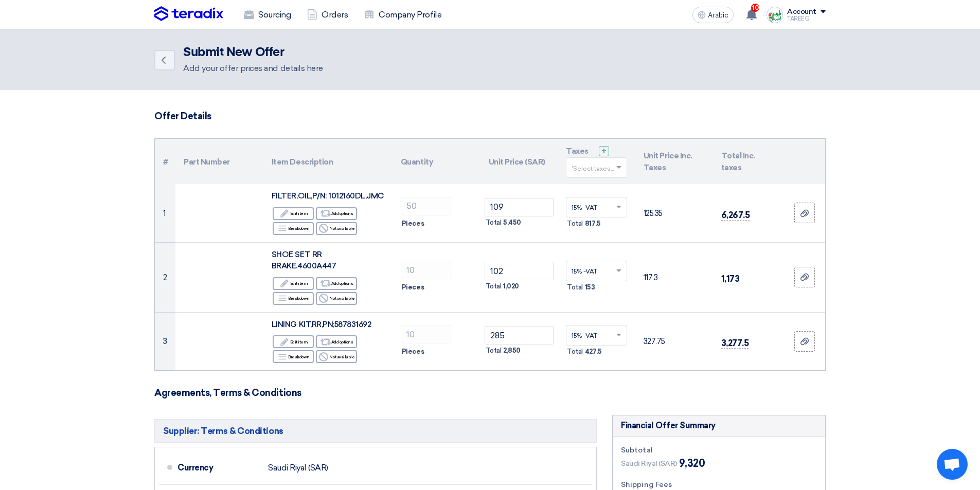 This screenshot has height=490, width=980. Describe the element at coordinates (735, 343) in the screenshot. I see `font: 3,277.5` at that location.